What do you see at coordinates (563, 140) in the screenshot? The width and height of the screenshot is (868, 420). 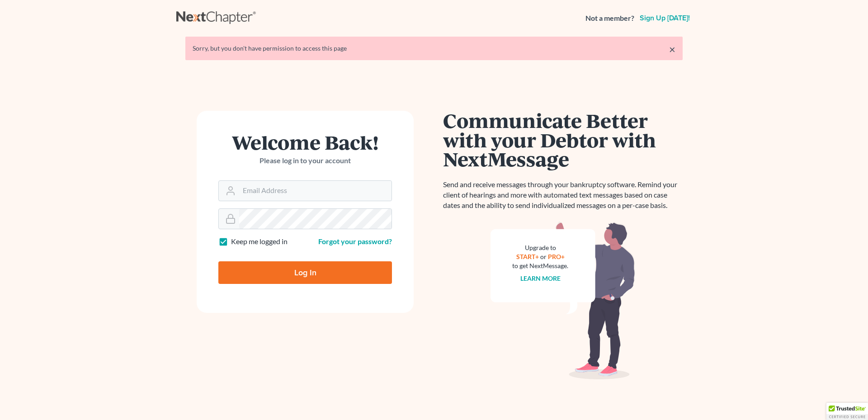 I see `h1: Communicate Better with your Debtor with NextMessage` at bounding box center [563, 140].